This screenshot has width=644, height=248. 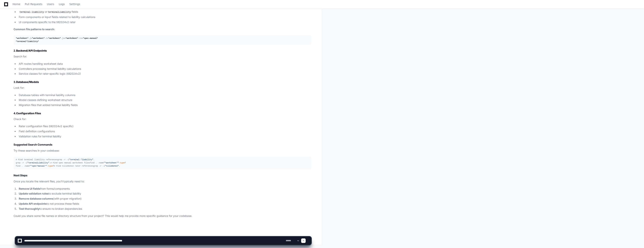 What do you see at coordinates (162, 57) in the screenshot?
I see `p: Search for:` at bounding box center [162, 57].